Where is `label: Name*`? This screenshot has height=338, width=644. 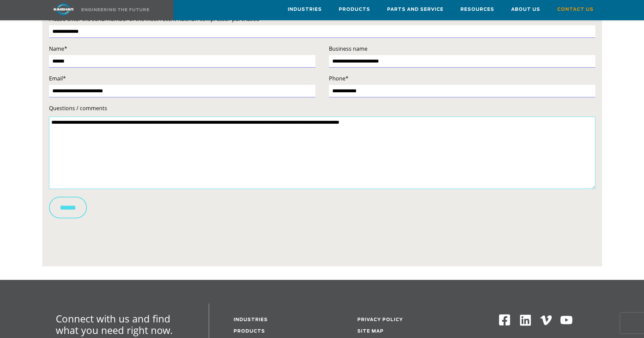
label: Name* is located at coordinates (182, 49).